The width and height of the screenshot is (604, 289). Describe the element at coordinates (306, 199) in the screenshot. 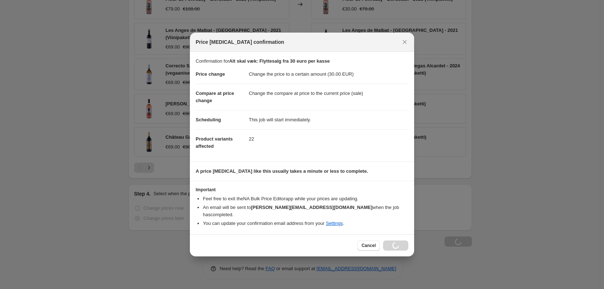

I see `li: Feel free to exit the NA Bulk Price Editor app while your prices are updating.` at that location.